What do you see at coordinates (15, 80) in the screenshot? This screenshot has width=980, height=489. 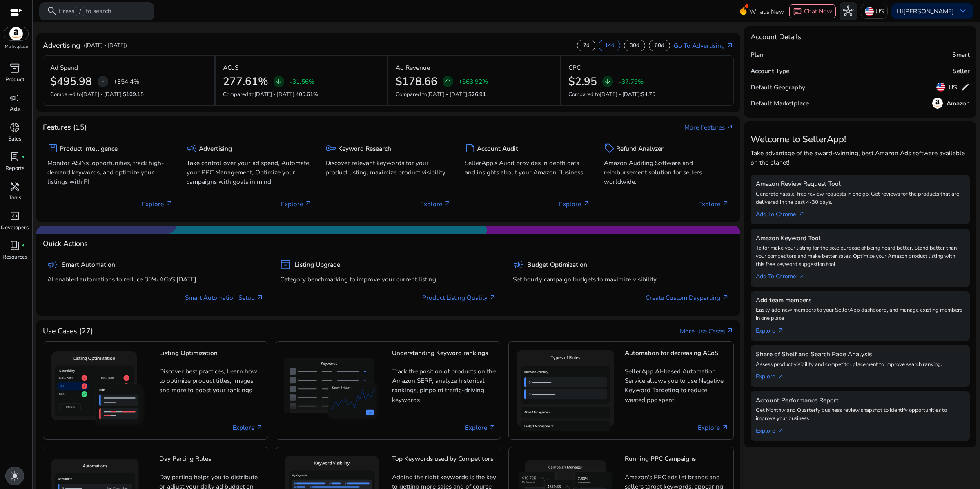 I see `p: Product` at bounding box center [15, 80].